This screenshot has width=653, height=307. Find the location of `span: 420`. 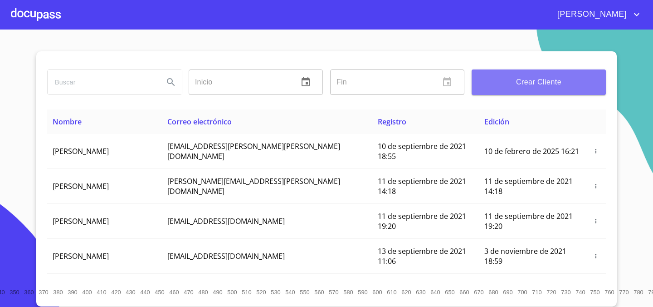

span: 420 is located at coordinates (116, 292).